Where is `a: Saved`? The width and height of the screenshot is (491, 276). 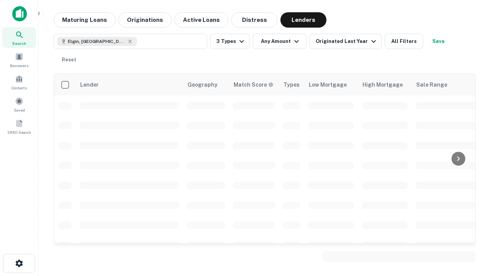
a: Saved is located at coordinates (19, 104).